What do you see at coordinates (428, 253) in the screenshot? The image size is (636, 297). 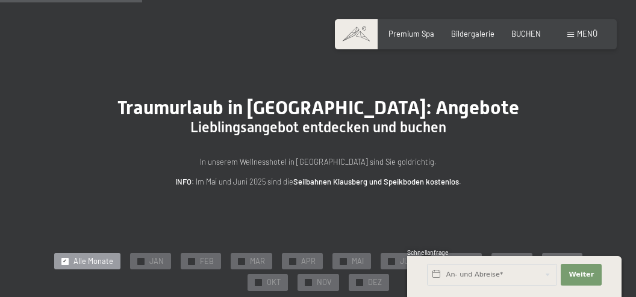 I see `span: Schnellanfrage` at bounding box center [428, 253].